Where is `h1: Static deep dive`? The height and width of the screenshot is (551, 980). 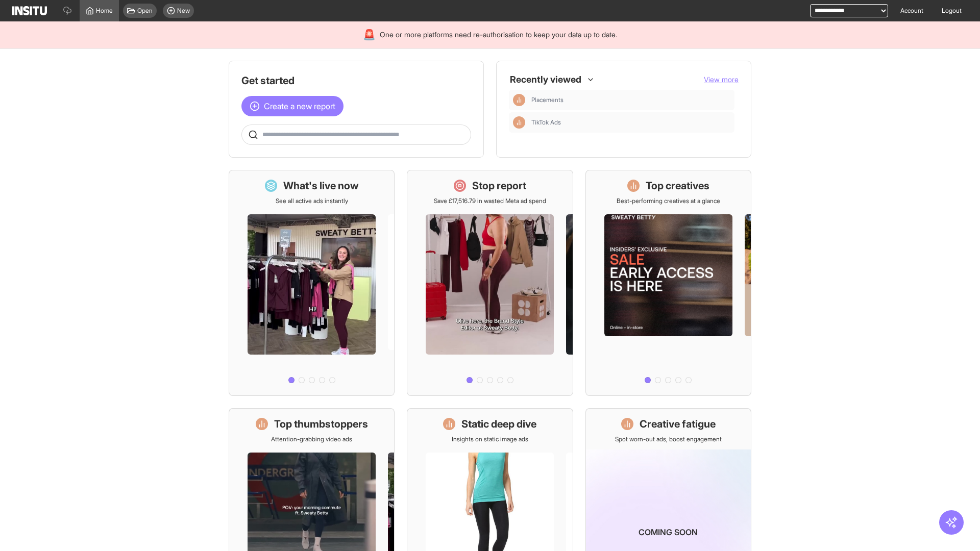 h1: Static deep dive is located at coordinates (499, 425).